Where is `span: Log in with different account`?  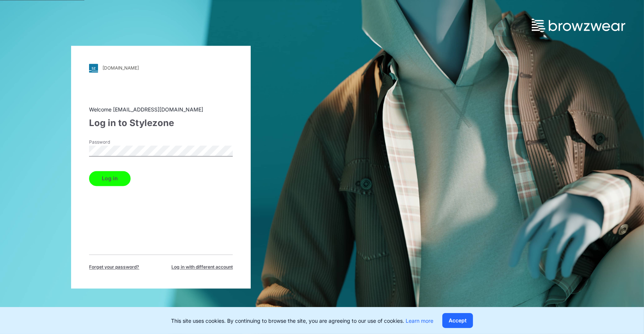
span: Log in with different account is located at coordinates (202, 267).